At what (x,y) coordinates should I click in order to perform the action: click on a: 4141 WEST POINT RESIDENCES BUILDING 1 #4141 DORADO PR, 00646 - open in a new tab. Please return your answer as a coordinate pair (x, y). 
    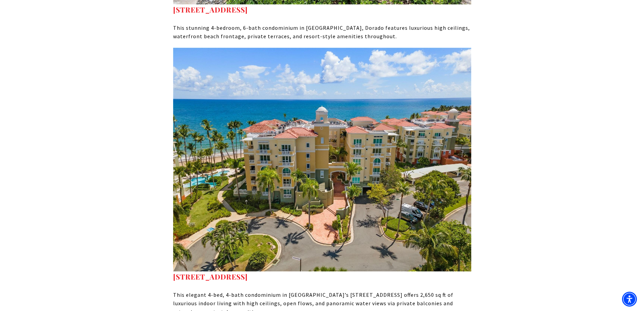
    Looking at the image, I should click on (210, 9).